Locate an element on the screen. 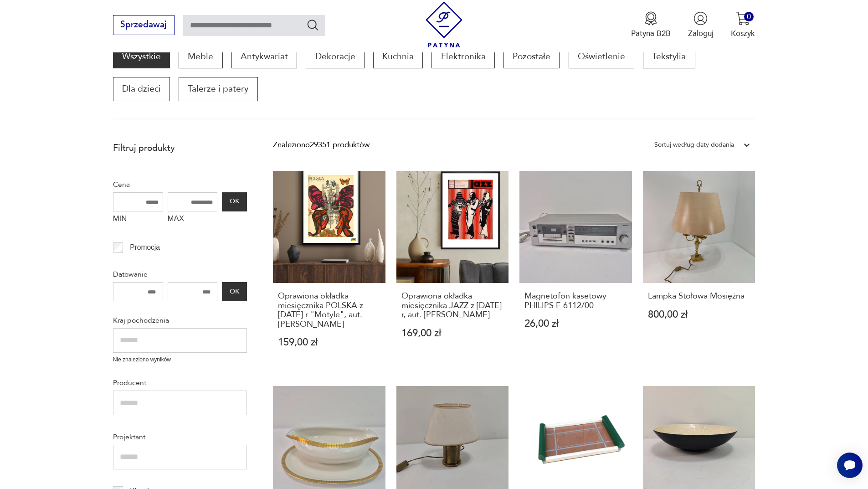 This screenshot has width=868, height=489. p: 159,00 zł is located at coordinates (329, 343).